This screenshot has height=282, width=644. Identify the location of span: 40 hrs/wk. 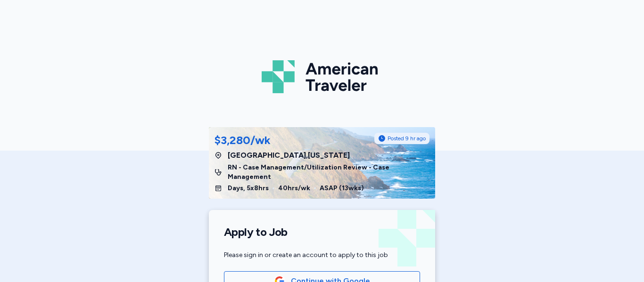
(294, 188).